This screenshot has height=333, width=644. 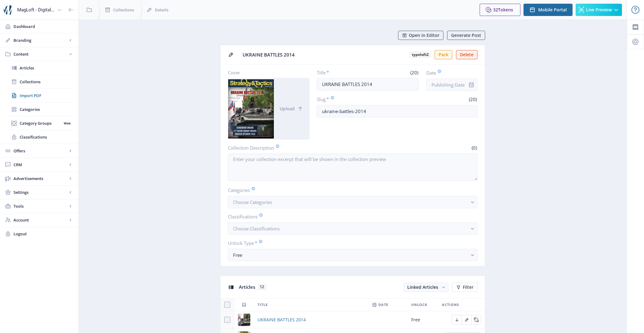 I want to click on td: Free, so click(x=423, y=320).